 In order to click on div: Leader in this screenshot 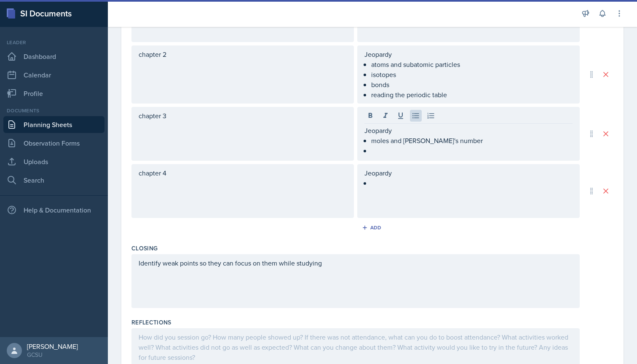, I will do `click(54, 42)`.